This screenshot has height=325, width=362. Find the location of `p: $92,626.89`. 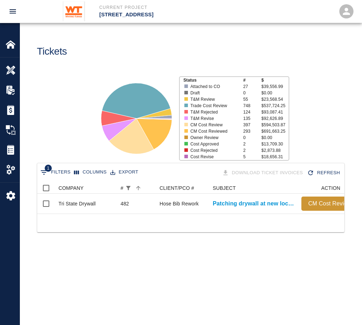

p: $92,626.89 is located at coordinates (275, 118).